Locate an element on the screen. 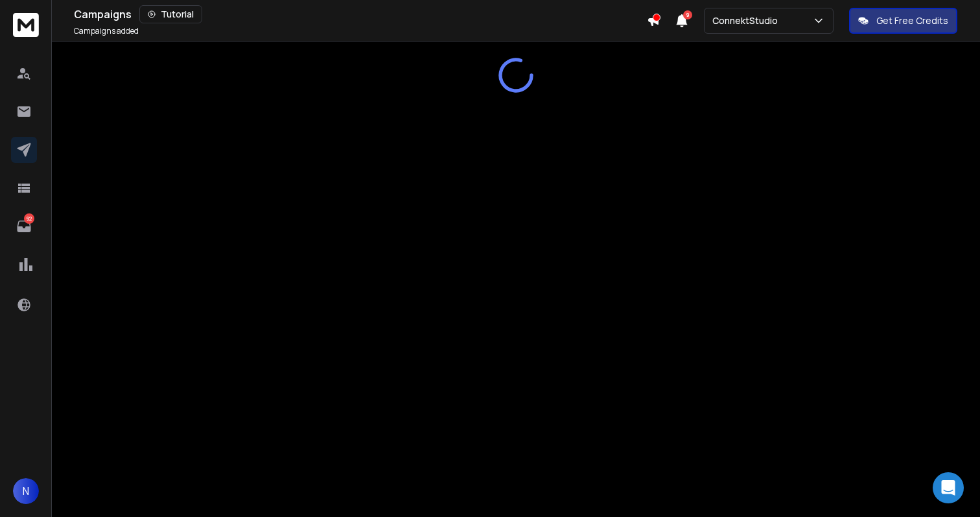  button: Tutorial is located at coordinates (170, 14).